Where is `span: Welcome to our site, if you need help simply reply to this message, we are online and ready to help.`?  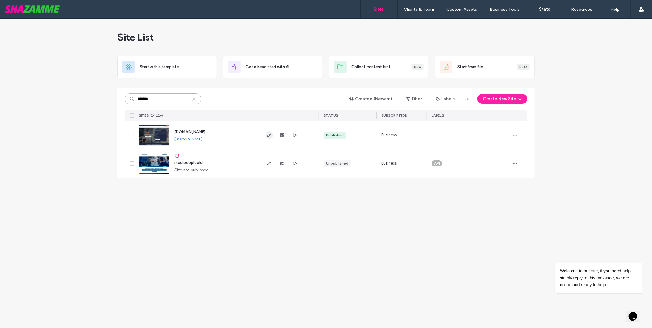 span: Welcome to our site, if you need help simply reply to this message, we are online and ready to help. is located at coordinates (60, 70).